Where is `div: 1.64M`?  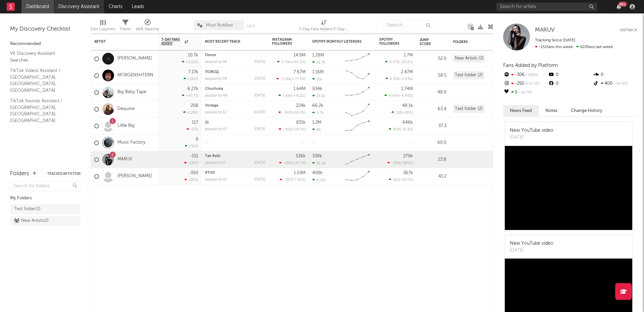 div: 1.64M is located at coordinates (299, 89).